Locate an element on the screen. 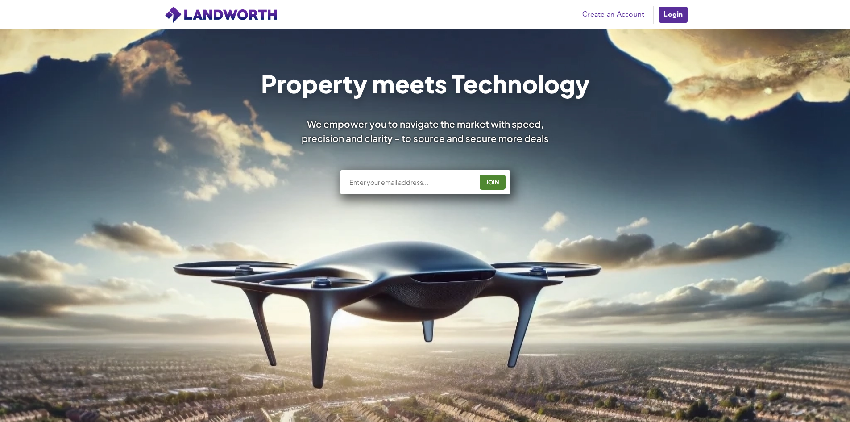  div: JOIN is located at coordinates (492, 182).